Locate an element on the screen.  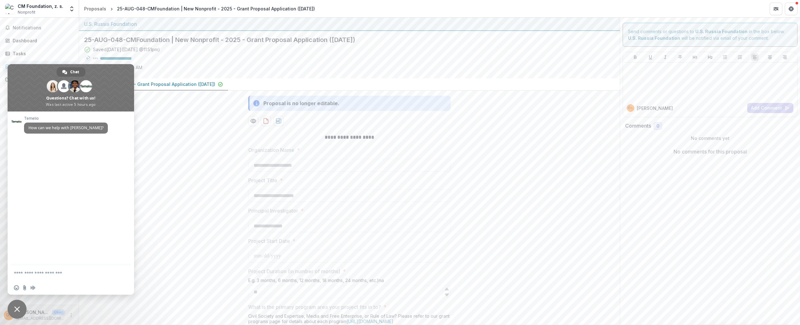
div: Chat is located at coordinates (71, 72).